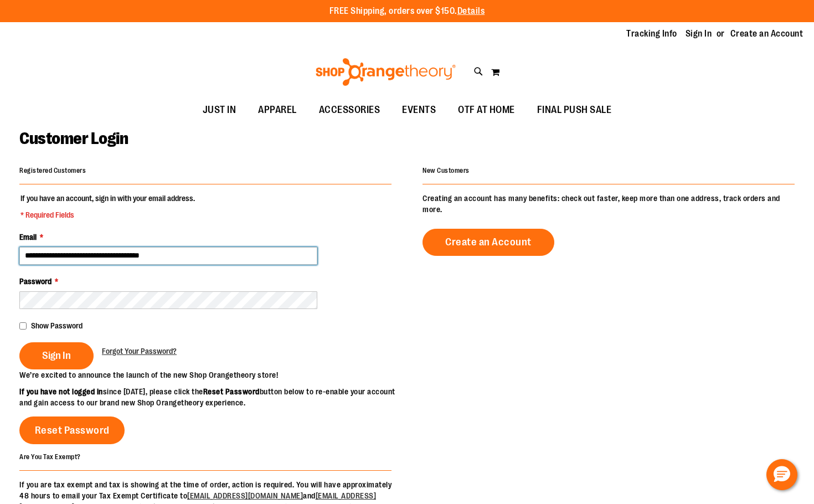  Describe the element at coordinates (782, 475) in the screenshot. I see `button: Hello, have a question? Let’s chat.` at that location.